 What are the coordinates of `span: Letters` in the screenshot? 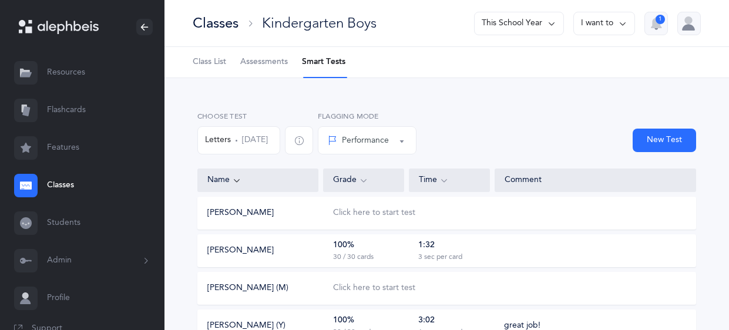 It's located at (218, 140).